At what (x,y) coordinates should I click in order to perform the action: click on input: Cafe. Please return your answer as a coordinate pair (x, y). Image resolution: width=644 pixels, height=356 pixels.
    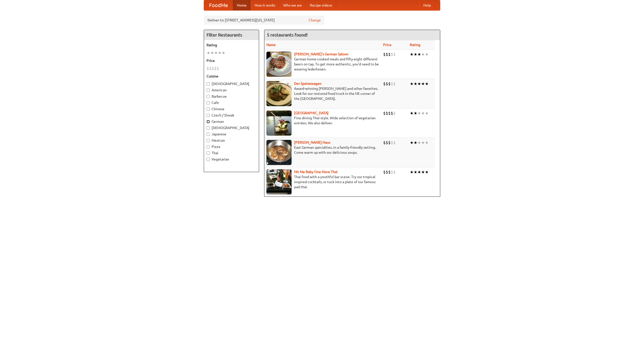
    Looking at the image, I should click on (208, 102).